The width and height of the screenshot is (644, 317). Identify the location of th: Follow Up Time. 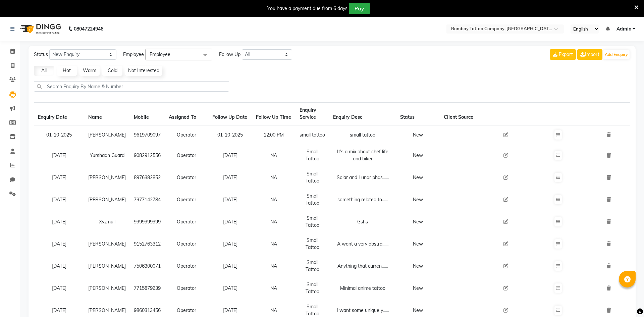
(274, 114).